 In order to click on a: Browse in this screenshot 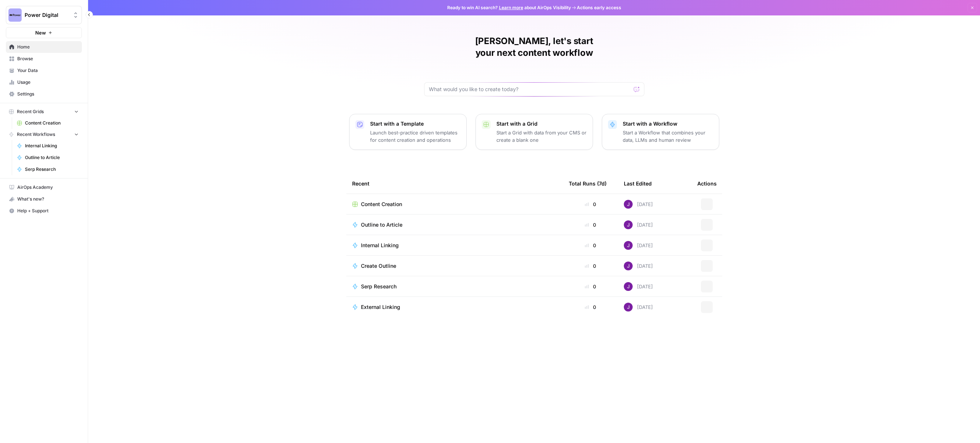, I will do `click(43, 59)`.